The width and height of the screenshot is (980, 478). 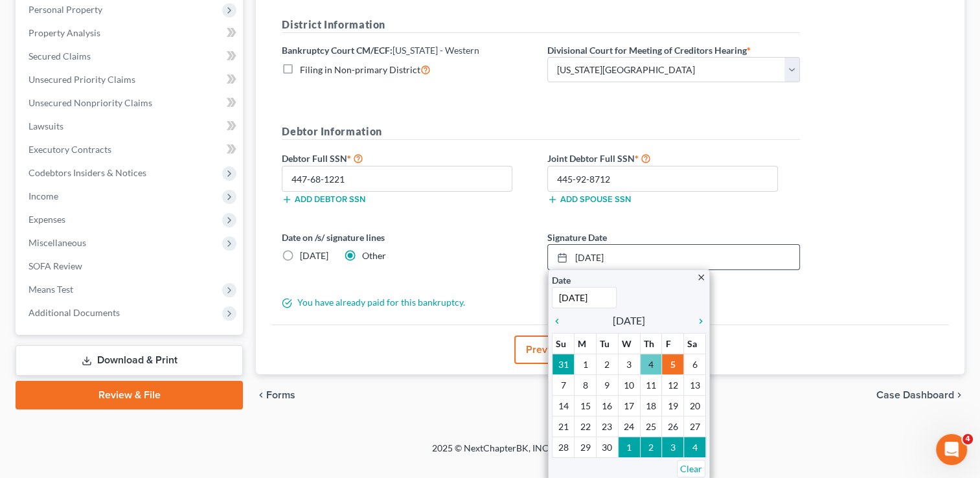 I want to click on span: Codebtors Insiders & Notices, so click(x=87, y=173).